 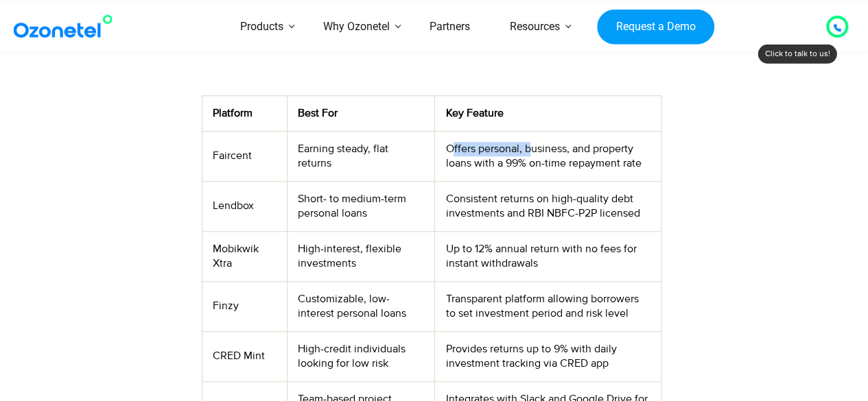 What do you see at coordinates (245, 256) in the screenshot?
I see `td: Mobikwik Xtra` at bounding box center [245, 256].